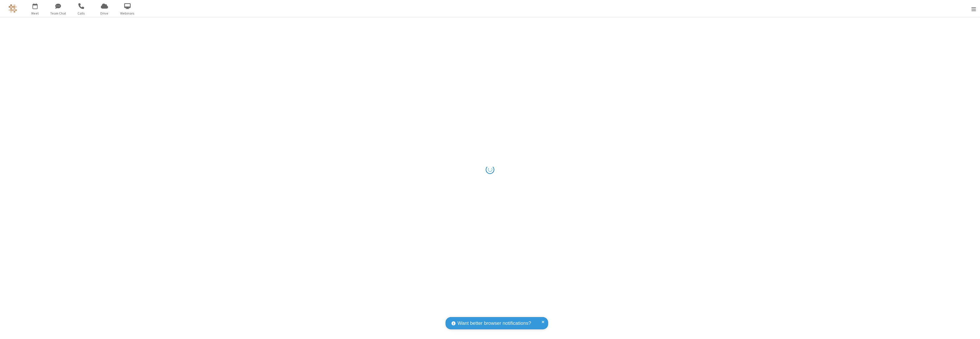 The width and height of the screenshot is (980, 339). What do you see at coordinates (128, 13) in the screenshot?
I see `span: Webinars` at bounding box center [128, 13].